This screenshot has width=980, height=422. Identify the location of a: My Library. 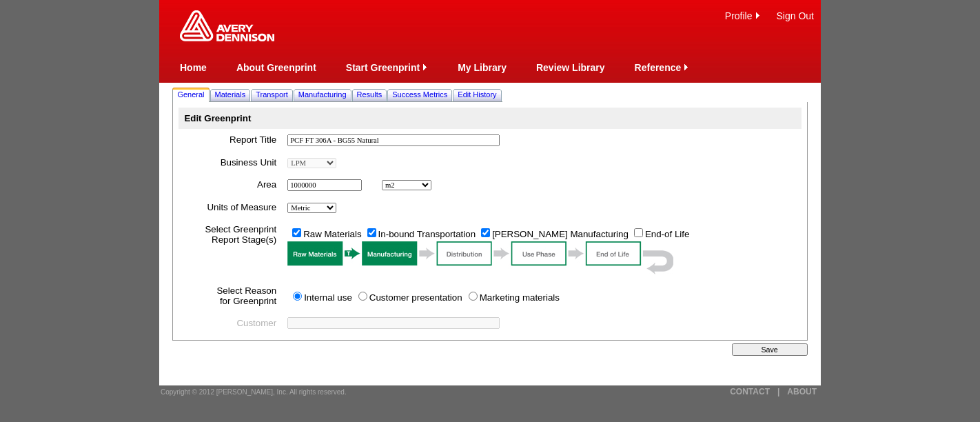
(482, 68).